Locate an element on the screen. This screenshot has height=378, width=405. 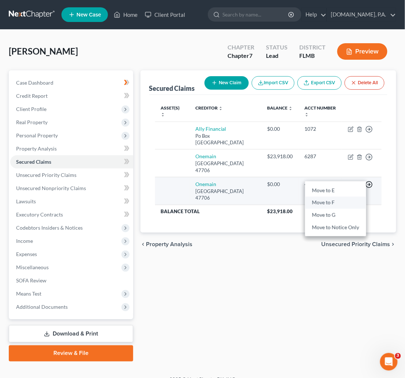
span: Additional Documents is located at coordinates (42, 306).